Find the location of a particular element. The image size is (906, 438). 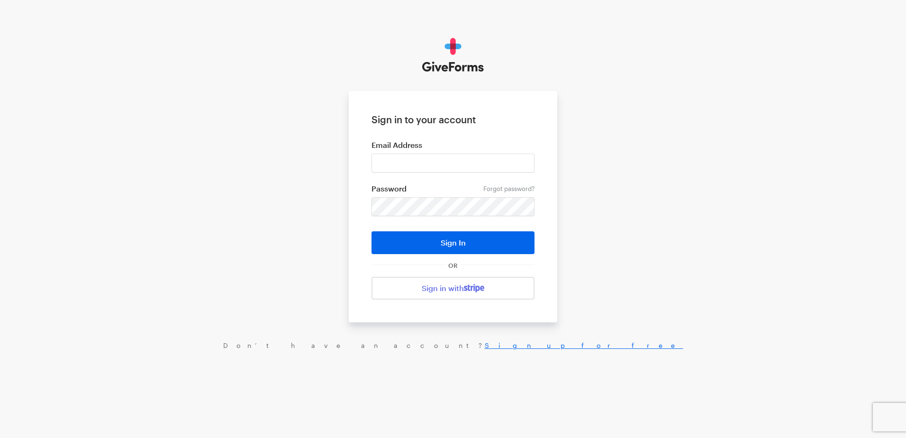

a: Forgot password? is located at coordinates (509, 189).